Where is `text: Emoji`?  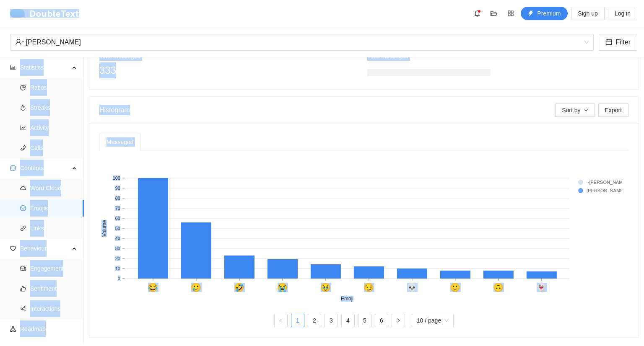
text: Emoji is located at coordinates (347, 298).